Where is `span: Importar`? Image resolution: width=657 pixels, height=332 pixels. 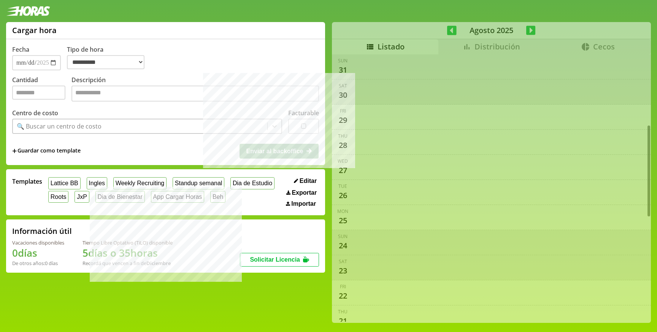 span: Importar is located at coordinates (303, 204).